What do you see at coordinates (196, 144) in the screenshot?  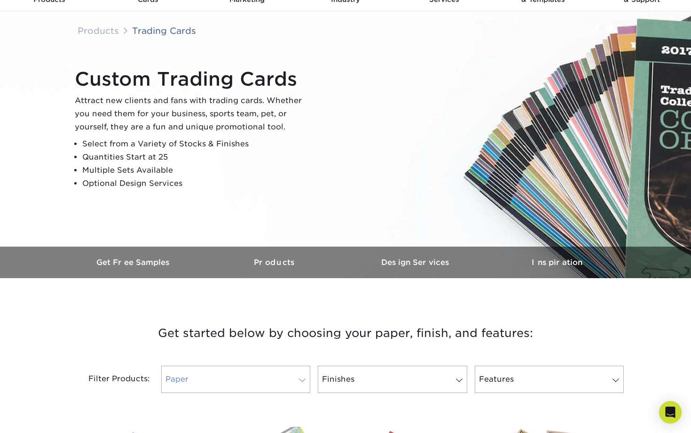 I see `li: Select from a Variety of Stocks & Finishes` at bounding box center [196, 144].